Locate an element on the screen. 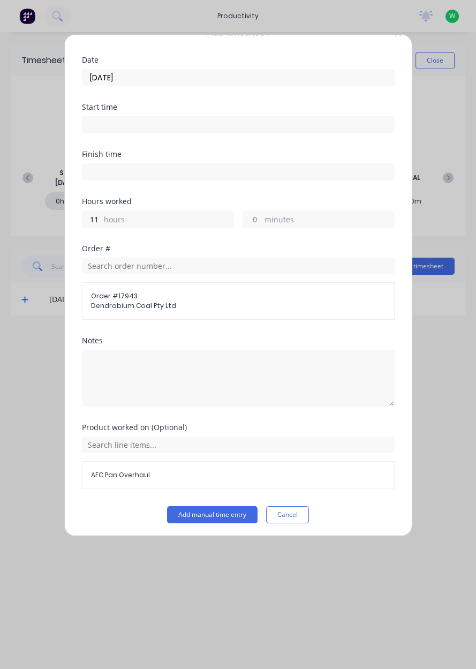 Image resolution: width=476 pixels, height=669 pixels. div: Start time is located at coordinates (238, 107).